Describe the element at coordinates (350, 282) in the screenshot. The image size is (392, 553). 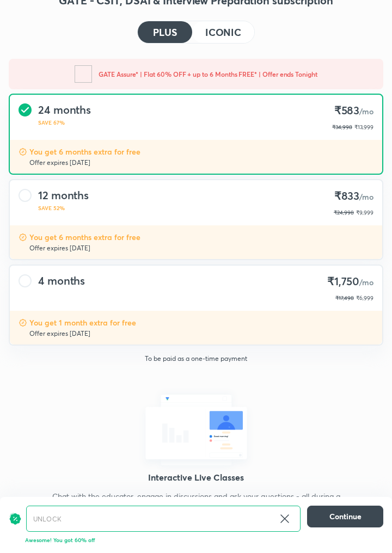
I see `h4: ₹1,750` at that location.